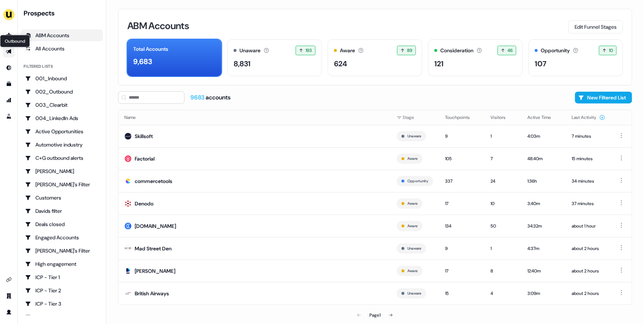  I want to click on div: Denodo, so click(144, 204).